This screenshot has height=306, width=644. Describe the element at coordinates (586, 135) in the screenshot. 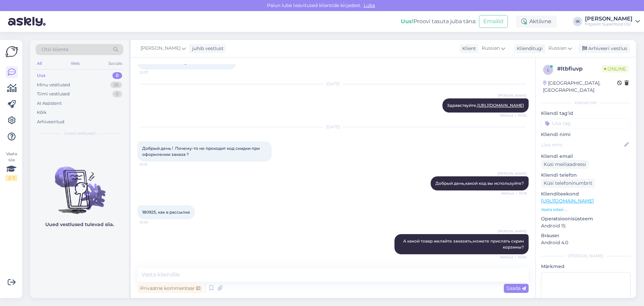

I see `p: Kliendi nimi` at that location.